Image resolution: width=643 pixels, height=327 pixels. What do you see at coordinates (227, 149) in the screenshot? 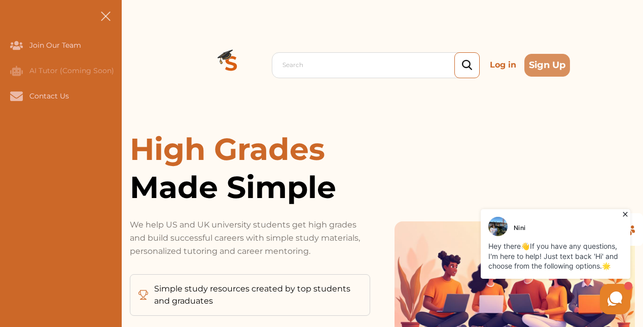
I see `span: High Grades` at bounding box center [227, 149].